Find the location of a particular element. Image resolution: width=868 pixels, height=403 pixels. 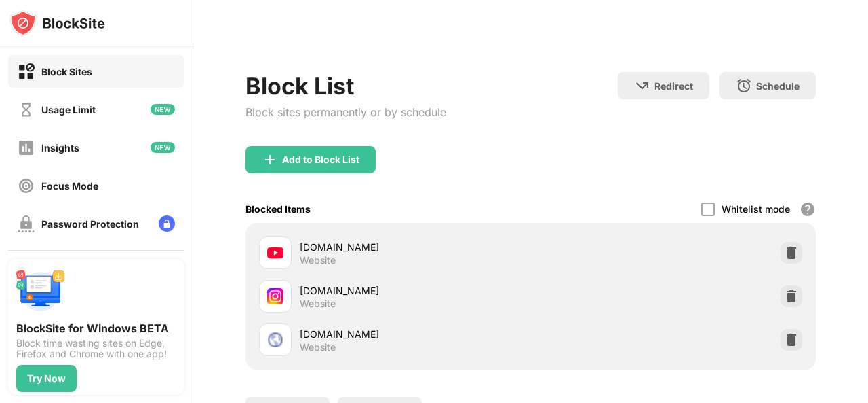

div: Block time wasting sites on Edge, Firefox and Chrome with one app! is located at coordinates (97, 349).